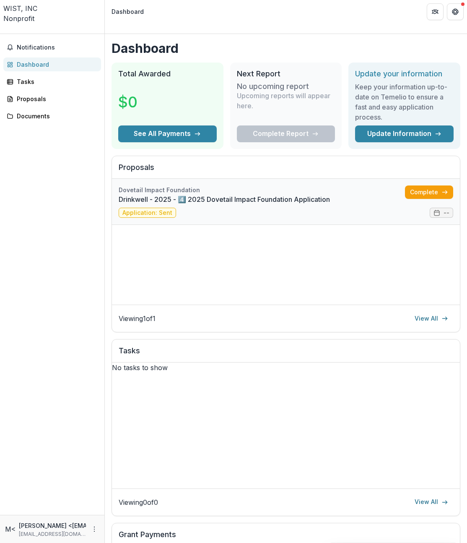 Image resolution: width=467 pixels, height=543 pixels. What do you see at coordinates (57, 57) in the screenshot?
I see `span: Notifications` at bounding box center [57, 57].